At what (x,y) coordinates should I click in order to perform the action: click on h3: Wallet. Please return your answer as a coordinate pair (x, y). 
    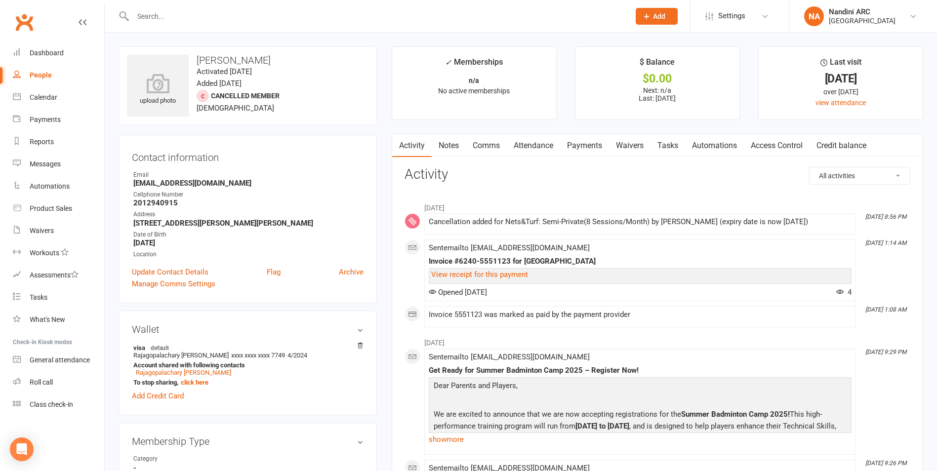
    Looking at the image, I should click on (248, 330).